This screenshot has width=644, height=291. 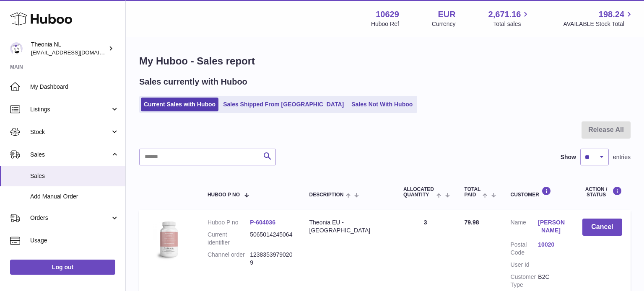 What do you see at coordinates (229, 222) in the screenshot?
I see `dt: Huboo P no` at bounding box center [229, 222].